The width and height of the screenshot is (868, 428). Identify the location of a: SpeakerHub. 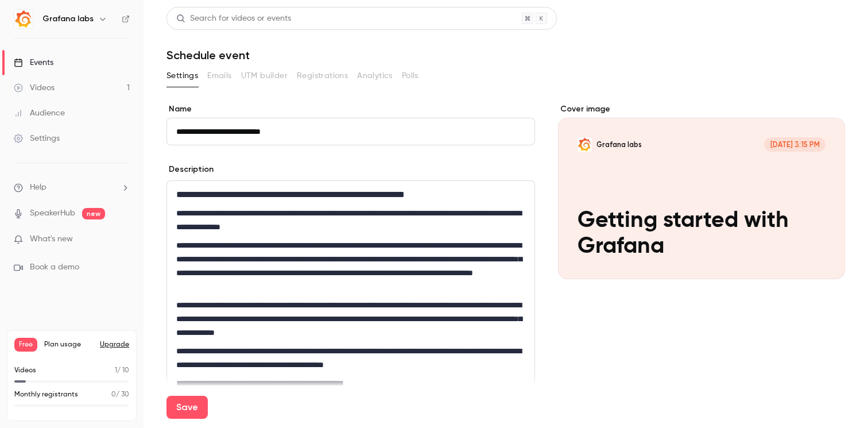
(52, 213).